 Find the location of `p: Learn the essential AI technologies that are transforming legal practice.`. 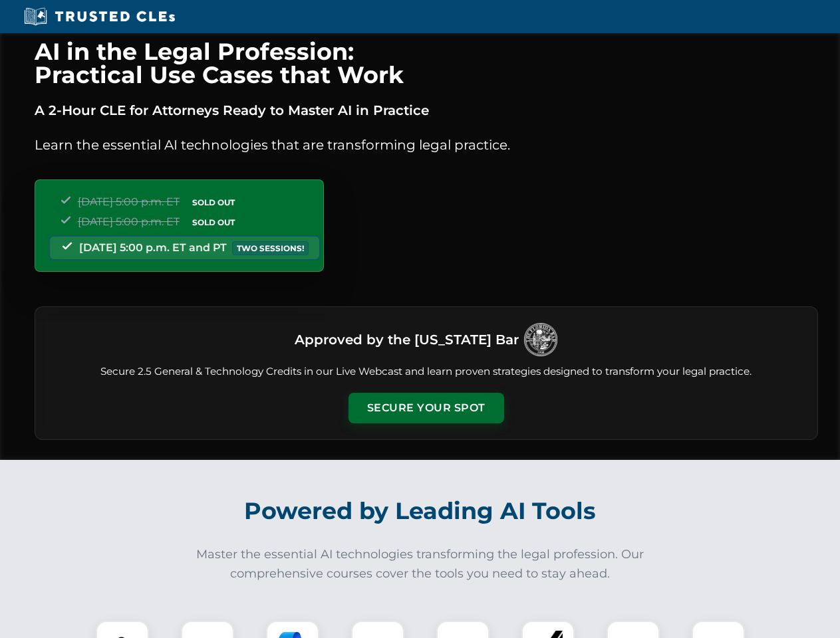

p: Learn the essential AI technologies that are transforming legal practice. is located at coordinates (426, 145).